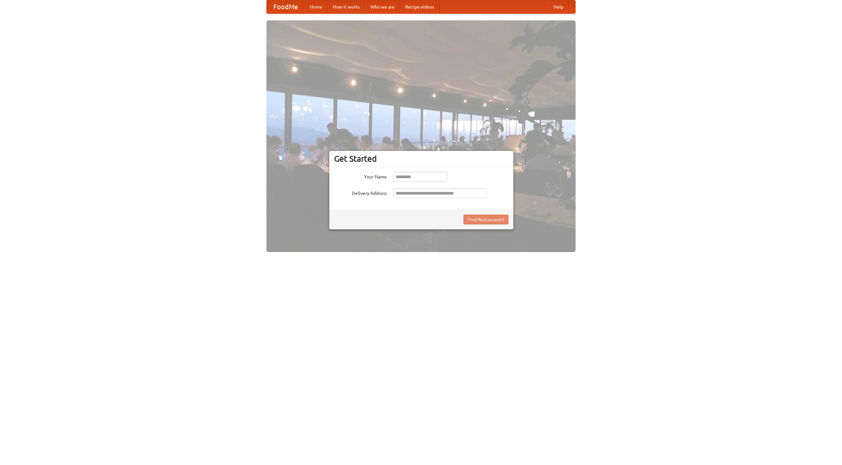  What do you see at coordinates (285, 7) in the screenshot?
I see `a: FoodMe` at bounding box center [285, 7].